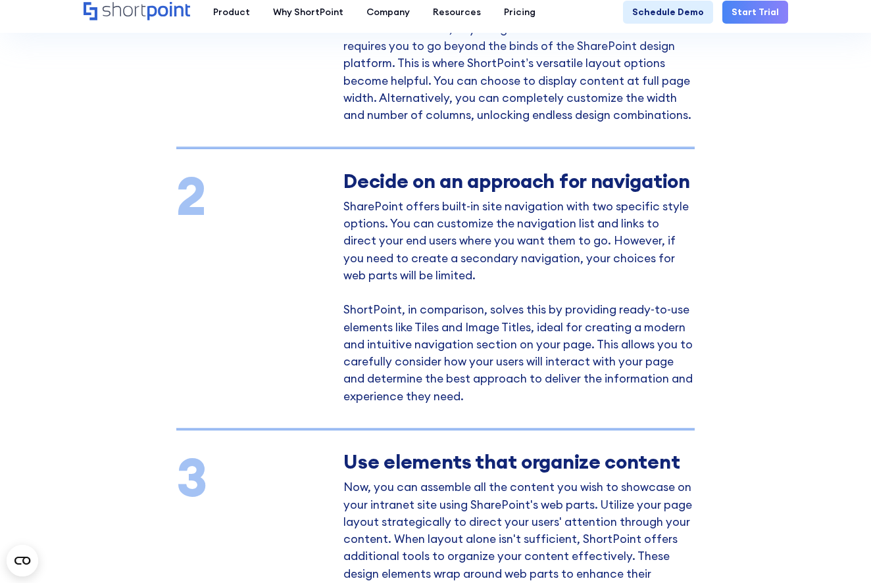  I want to click on div: 2, so click(253, 196).